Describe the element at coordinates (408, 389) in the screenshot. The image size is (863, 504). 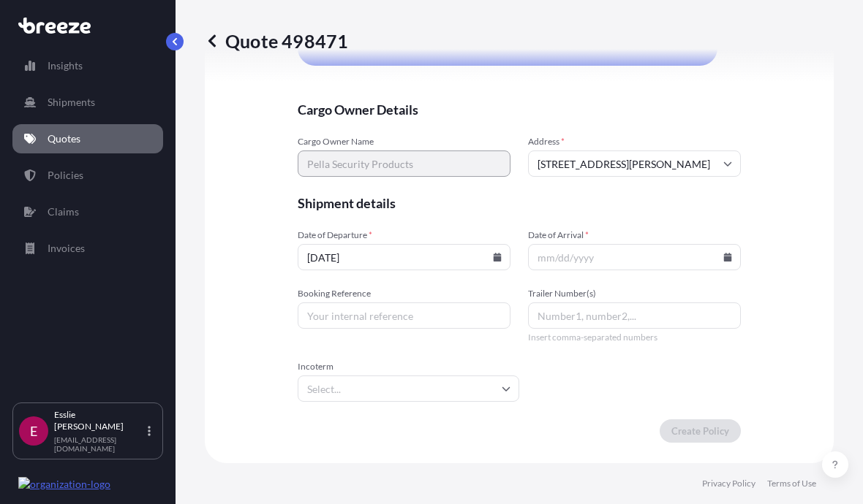
I see `input: Select...` at that location.